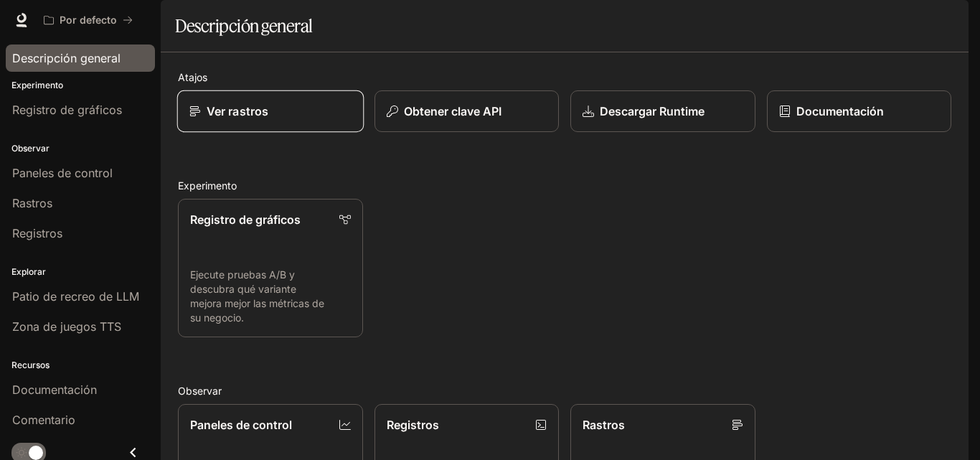 The image size is (980, 460). Describe the element at coordinates (603, 425) in the screenshot. I see `font: Rastros` at that location.